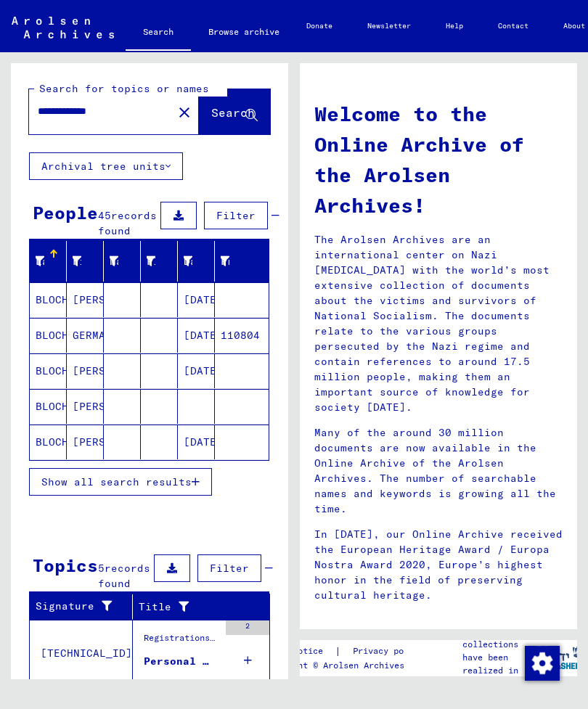 The height and width of the screenshot is (709, 588). What do you see at coordinates (242, 262) in the screenshot?
I see `mat-header-cell: Prisoner #` at bounding box center [242, 262].